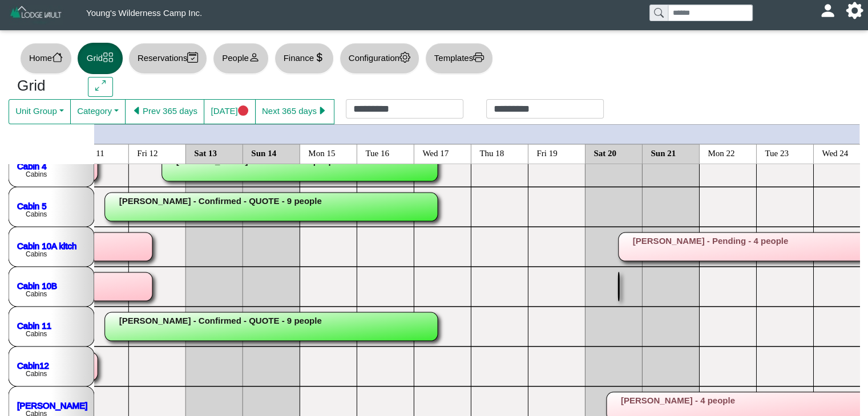 This screenshot has width=868, height=416. Describe the element at coordinates (721, 153) in the screenshot. I see `text: Mon 22` at that location.